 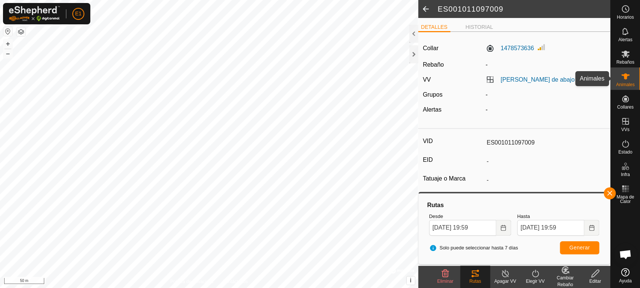 I want to click on label: Grupos, so click(x=432, y=94).